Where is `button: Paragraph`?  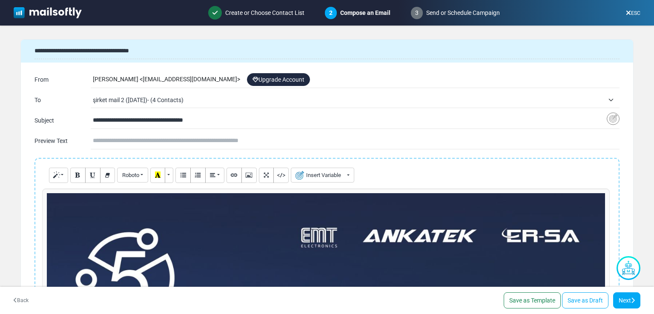 button: Paragraph is located at coordinates (215, 175).